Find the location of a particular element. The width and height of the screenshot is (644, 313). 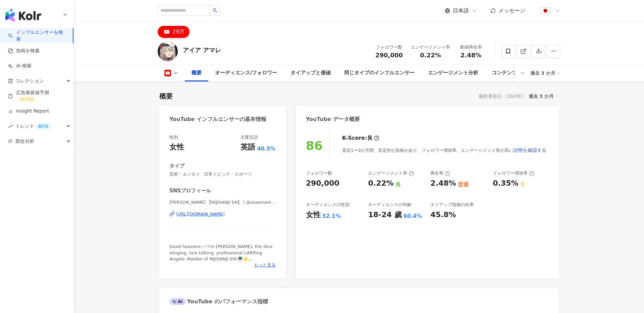

span: コレクション is located at coordinates (29, 81).